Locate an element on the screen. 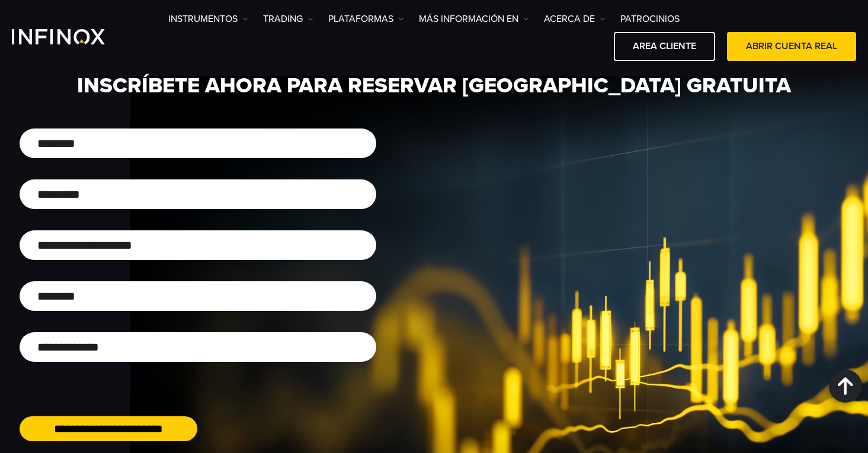 The image size is (868, 453). a: TRADING is located at coordinates (288, 19).